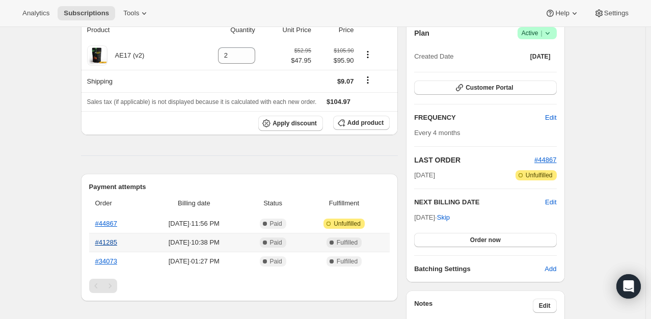  Describe the element at coordinates (474, 160) in the screenshot. I see `h2: LAST ORDER` at that location.